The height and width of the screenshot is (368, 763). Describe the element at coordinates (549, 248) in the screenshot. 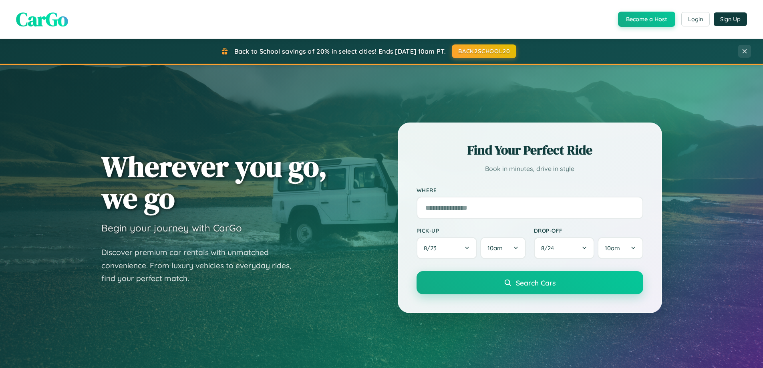

I see `span: 8 / 24` at that location.